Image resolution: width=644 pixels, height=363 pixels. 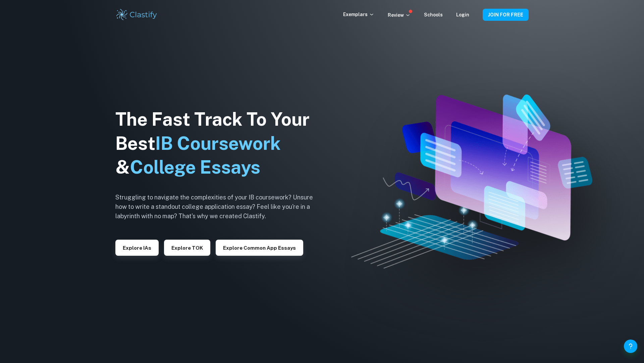 What do you see at coordinates (218, 143) in the screenshot?
I see `span: IB Coursework` at bounding box center [218, 143].